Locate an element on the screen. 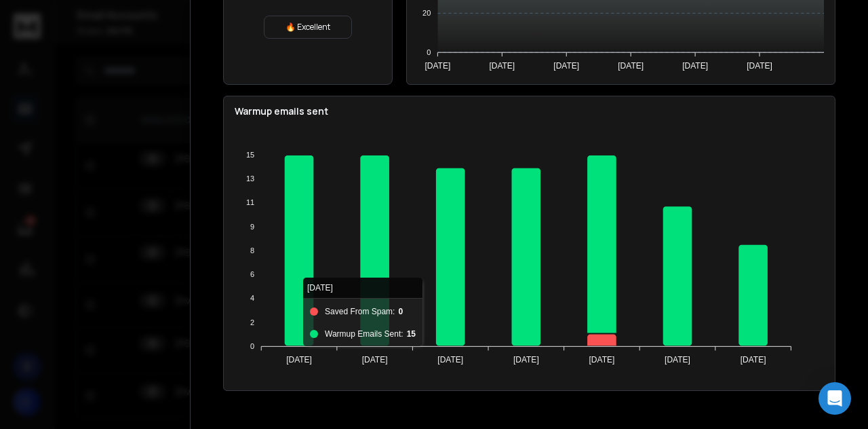 This screenshot has height=429, width=868. tspan: 2 is located at coordinates (252, 322).